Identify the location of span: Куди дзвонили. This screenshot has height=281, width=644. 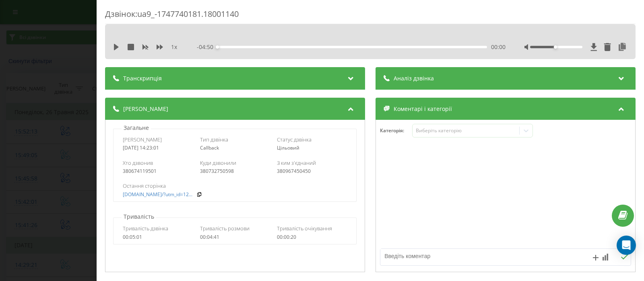
(218, 163).